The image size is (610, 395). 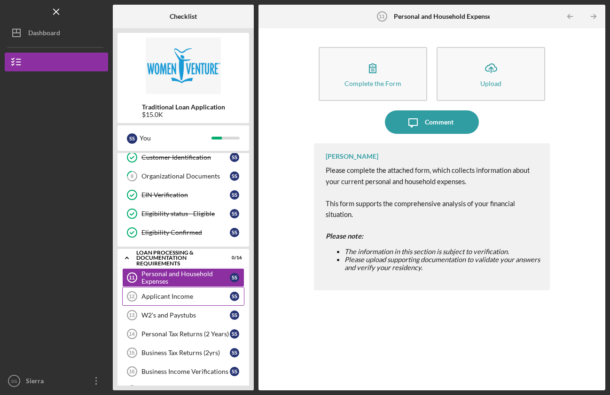 I want to click on span: Please complete the attached form, which collects information about your current personal and hou..., so click(x=428, y=176).